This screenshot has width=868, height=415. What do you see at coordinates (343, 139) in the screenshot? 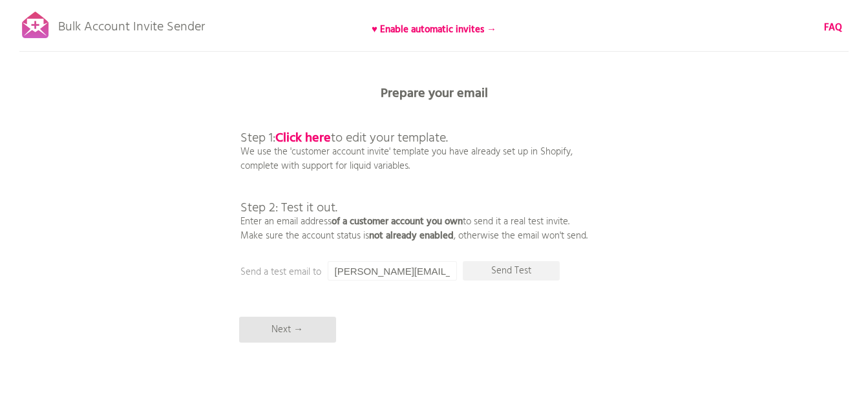
I see `span: Step 1: to edit your template.` at bounding box center [343, 139].